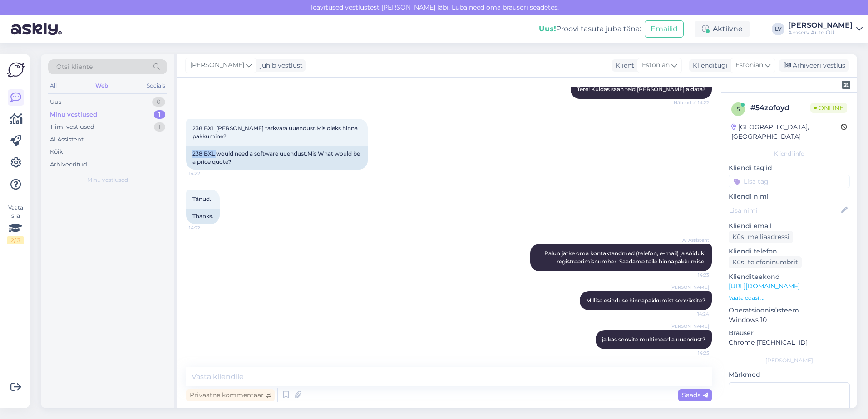  Describe the element at coordinates (156, 86) in the screenshot. I see `div: Socials` at that location.